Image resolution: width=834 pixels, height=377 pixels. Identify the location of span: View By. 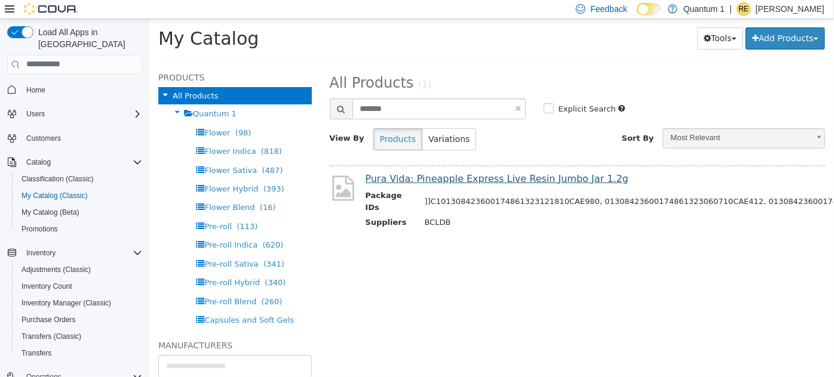
(198, 119).